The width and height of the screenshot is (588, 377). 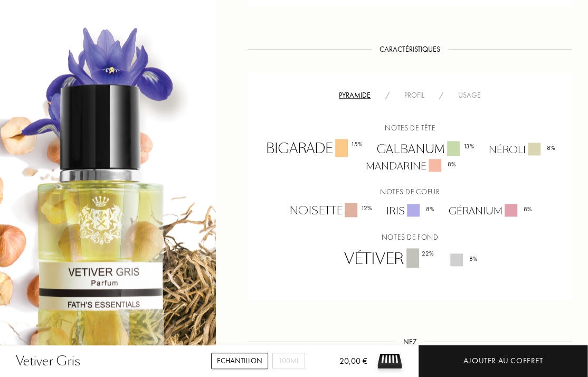 I want to click on div: 20,00 €, so click(x=345, y=366).